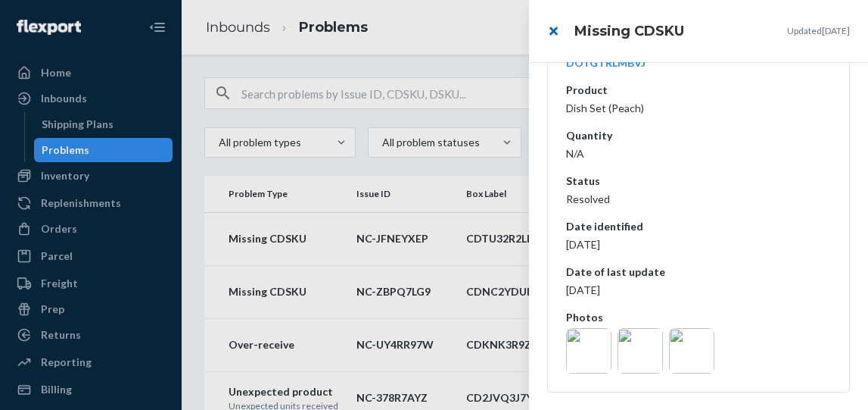 Image resolution: width=868 pixels, height=410 pixels. What do you see at coordinates (699, 153) in the screenshot?
I see `dd: N/A` at bounding box center [699, 153].